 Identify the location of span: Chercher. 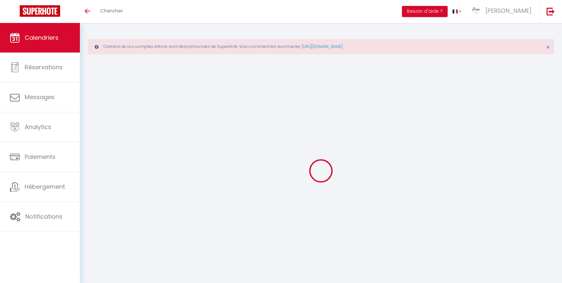
(111, 11).